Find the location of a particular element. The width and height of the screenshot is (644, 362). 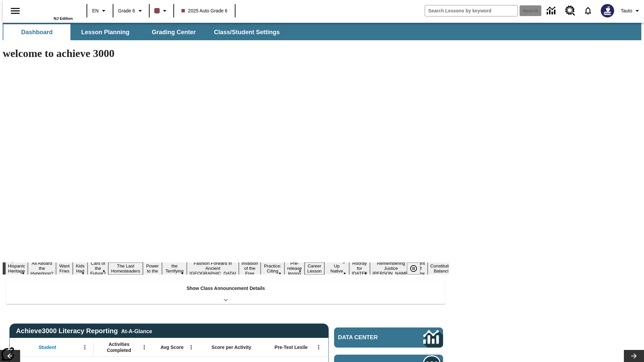

div: Pause is located at coordinates (417, 269).